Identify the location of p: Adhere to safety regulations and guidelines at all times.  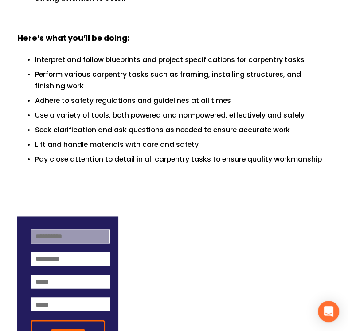
(183, 100).